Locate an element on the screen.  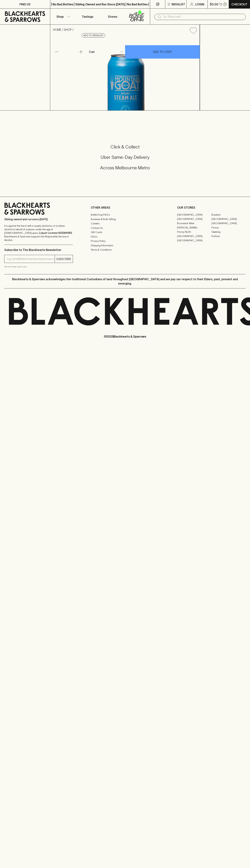
p: Tastings is located at coordinates (87, 17).